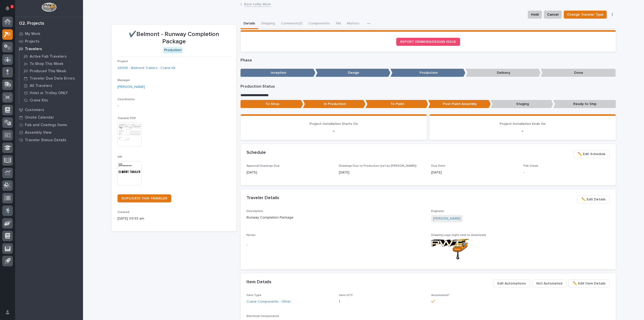 Image resolution: width=644 pixels, height=320 pixels. Describe the element at coordinates (263, 316) in the screenshot. I see `span: Electrical Components` at that location.